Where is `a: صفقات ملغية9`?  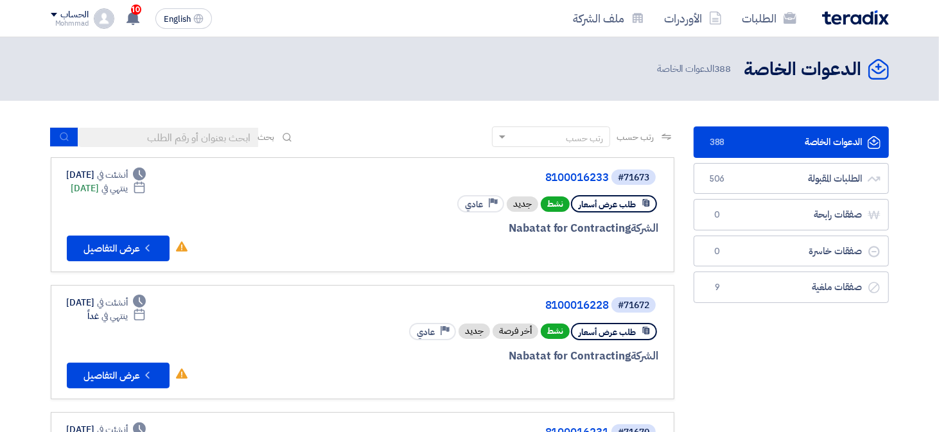 a: صفقات ملغية9 is located at coordinates (791, 287).